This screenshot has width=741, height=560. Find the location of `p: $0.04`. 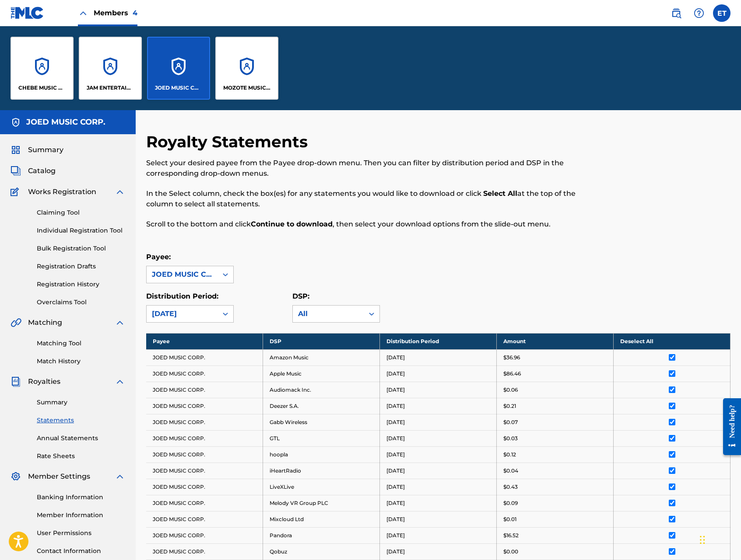

p: $0.04 is located at coordinates (511, 471).